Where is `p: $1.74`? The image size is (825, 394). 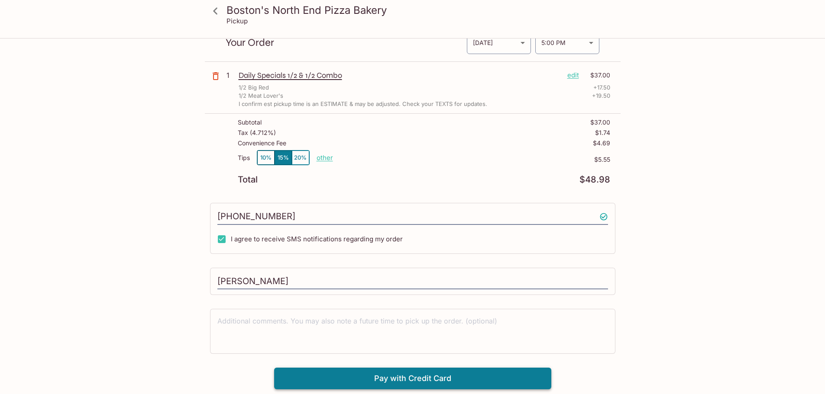 p: $1.74 is located at coordinates (602, 133).